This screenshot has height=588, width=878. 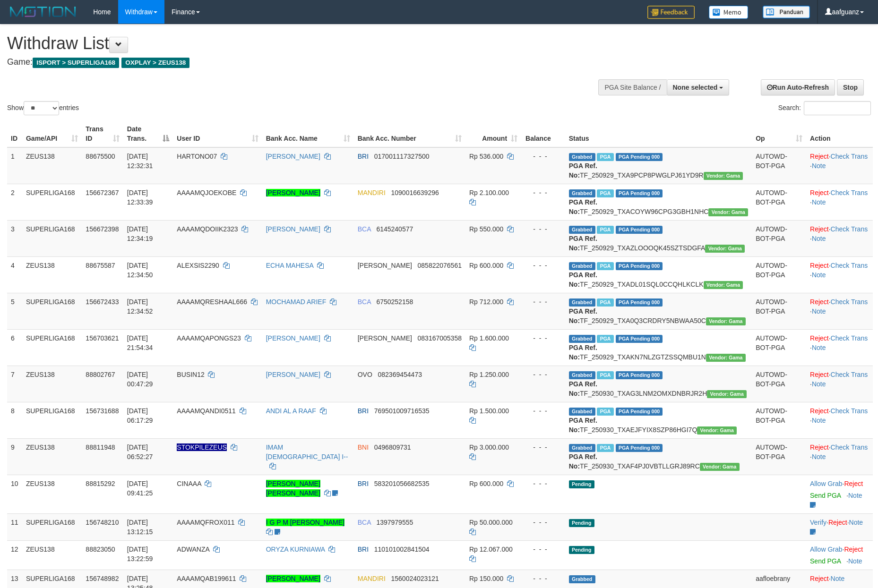 What do you see at coordinates (202, 448) in the screenshot?
I see `span: Nama rekening ada tanda titik/strip, harap diedit` at bounding box center [202, 448].